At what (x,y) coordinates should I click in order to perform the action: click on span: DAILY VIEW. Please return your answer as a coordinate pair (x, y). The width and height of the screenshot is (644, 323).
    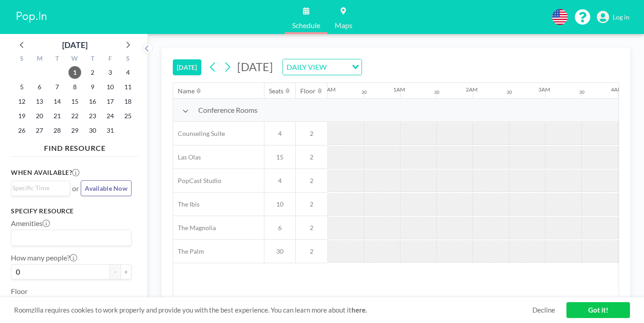
    Looking at the image, I should click on (306, 67).